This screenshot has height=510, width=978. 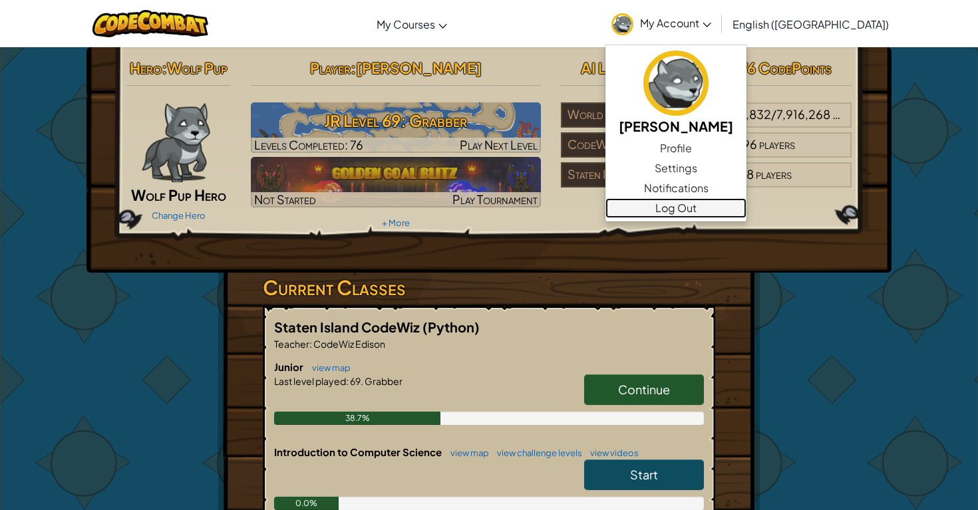 I want to click on img: JR Level 69: Grabber, so click(x=396, y=128).